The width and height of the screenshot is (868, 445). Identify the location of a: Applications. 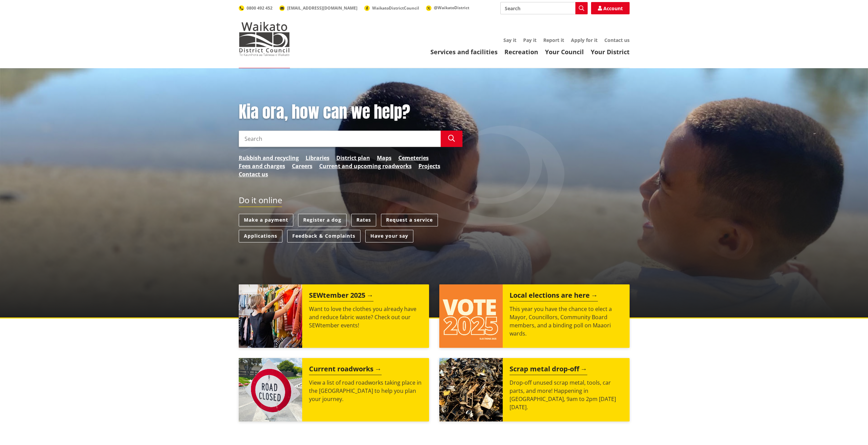
(261, 236).